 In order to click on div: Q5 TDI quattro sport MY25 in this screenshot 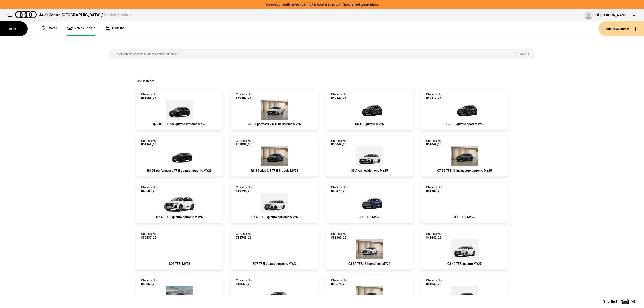, I will do `click(465, 124)`.